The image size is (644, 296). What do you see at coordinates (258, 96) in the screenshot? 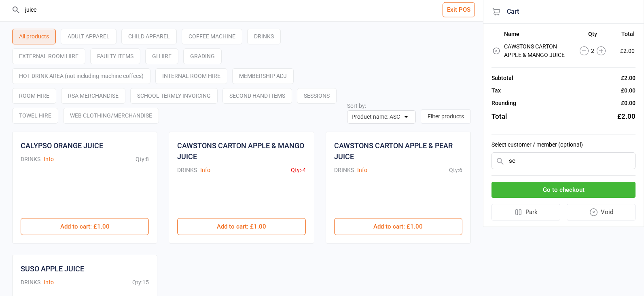
I see `div: SECOND HAND ITEMS` at bounding box center [258, 96].